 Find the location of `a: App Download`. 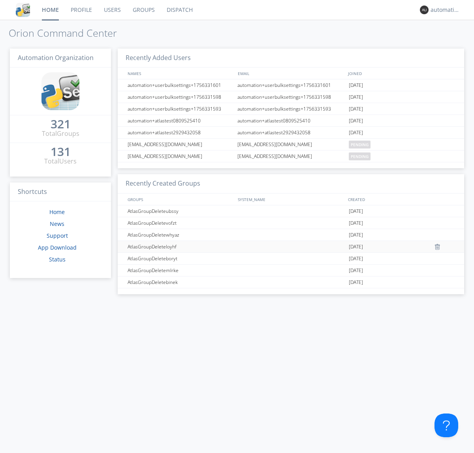

a: App Download is located at coordinates (57, 247).